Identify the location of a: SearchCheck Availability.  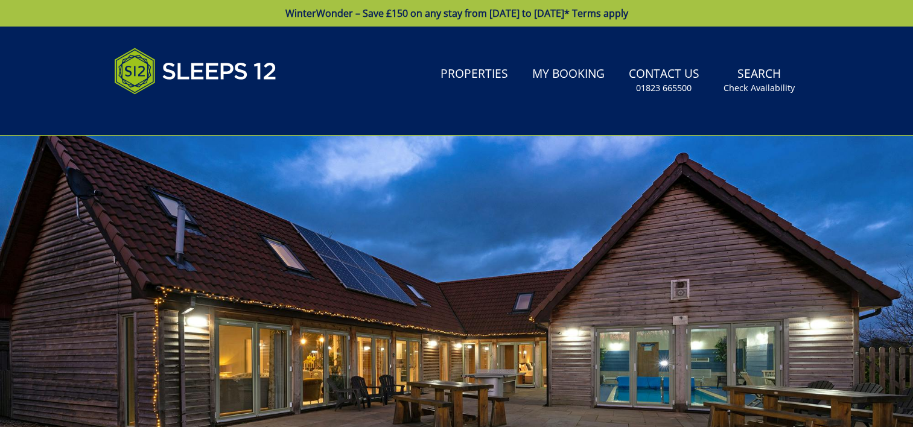
(759, 80).